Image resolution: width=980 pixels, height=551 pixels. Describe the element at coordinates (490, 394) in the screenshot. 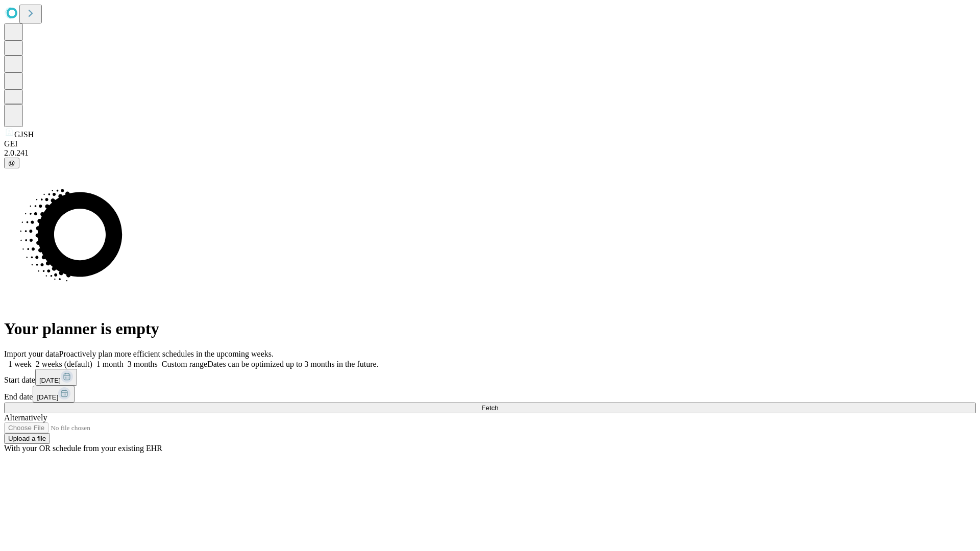

I see `div: End date` at that location.